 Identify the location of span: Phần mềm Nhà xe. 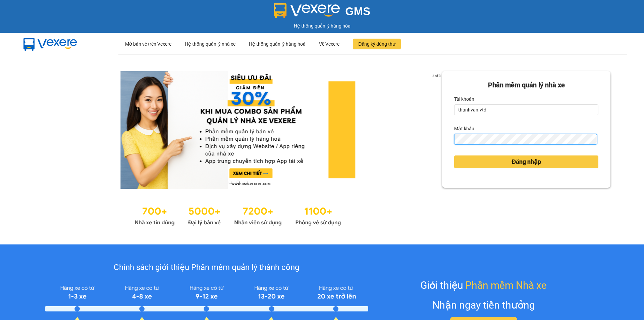
(506, 285).